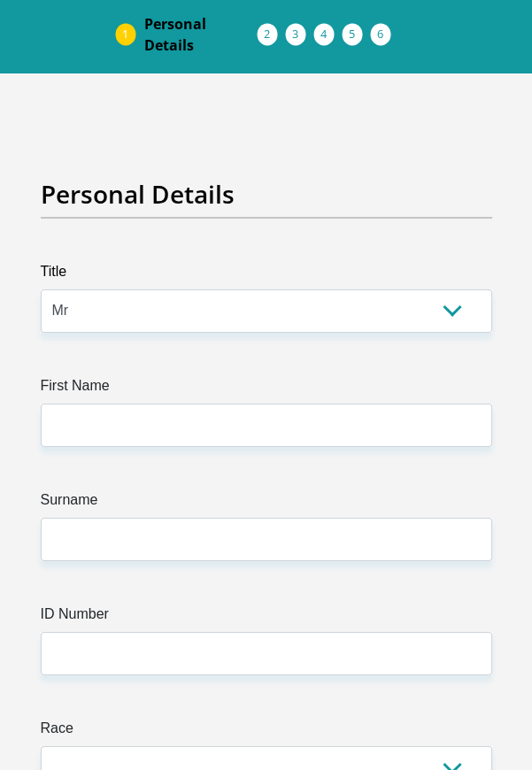 This screenshot has height=770, width=532. Describe the element at coordinates (201, 35) in the screenshot. I see `a: PersonalDetails` at that location.